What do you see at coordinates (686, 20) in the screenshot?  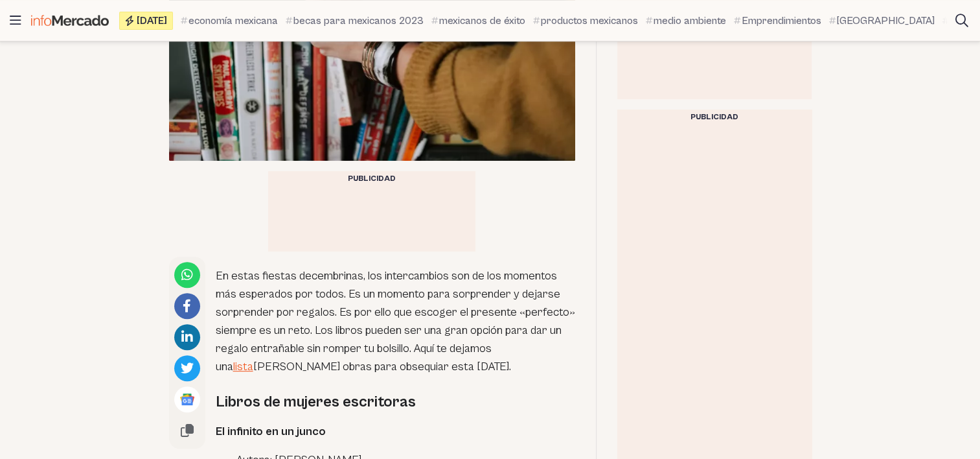 I see `a: medio ambiente` at bounding box center [686, 20].